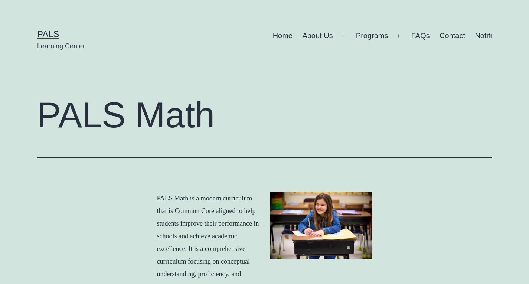  What do you see at coordinates (264, 115) in the screenshot?
I see `h1: PALS Math` at bounding box center [264, 115].